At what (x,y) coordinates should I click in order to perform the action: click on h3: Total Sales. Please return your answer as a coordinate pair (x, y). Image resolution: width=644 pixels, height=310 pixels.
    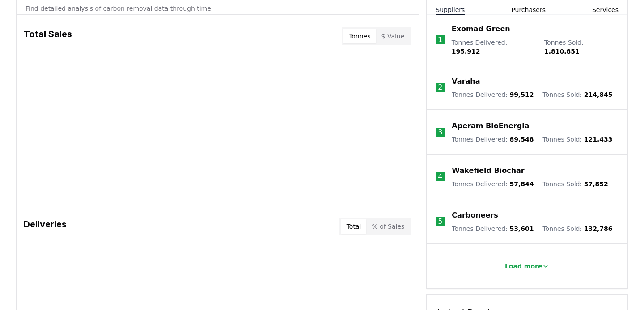
    Looking at the image, I should click on (48, 36).